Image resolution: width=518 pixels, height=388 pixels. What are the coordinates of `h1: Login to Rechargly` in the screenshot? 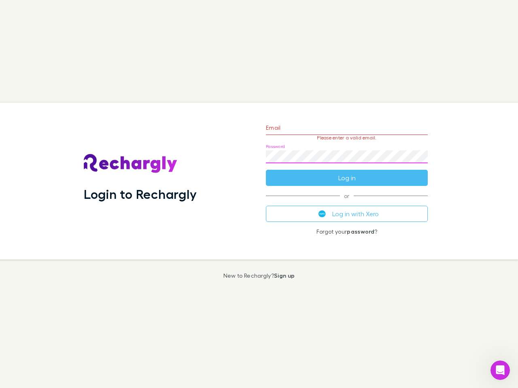 It's located at (140, 194).